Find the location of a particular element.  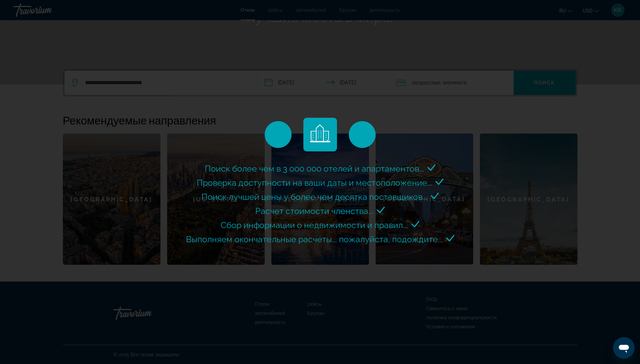

span: Поиск более чем в 3 000 000 отелей и апартаментов... is located at coordinates (314, 168).